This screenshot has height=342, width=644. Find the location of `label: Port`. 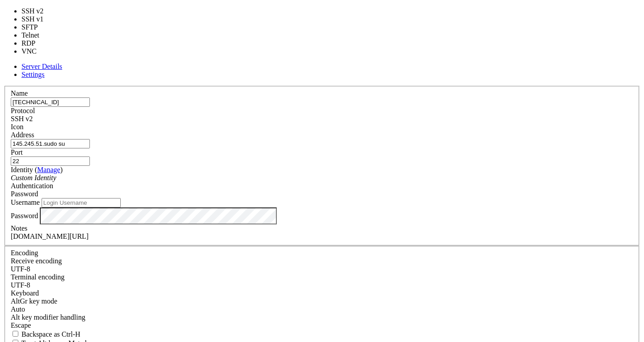

label: Port is located at coordinates (17, 152).